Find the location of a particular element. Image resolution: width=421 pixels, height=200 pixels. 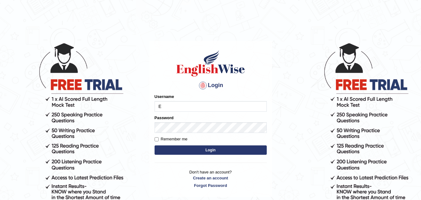

button: Login is located at coordinates (211, 150).